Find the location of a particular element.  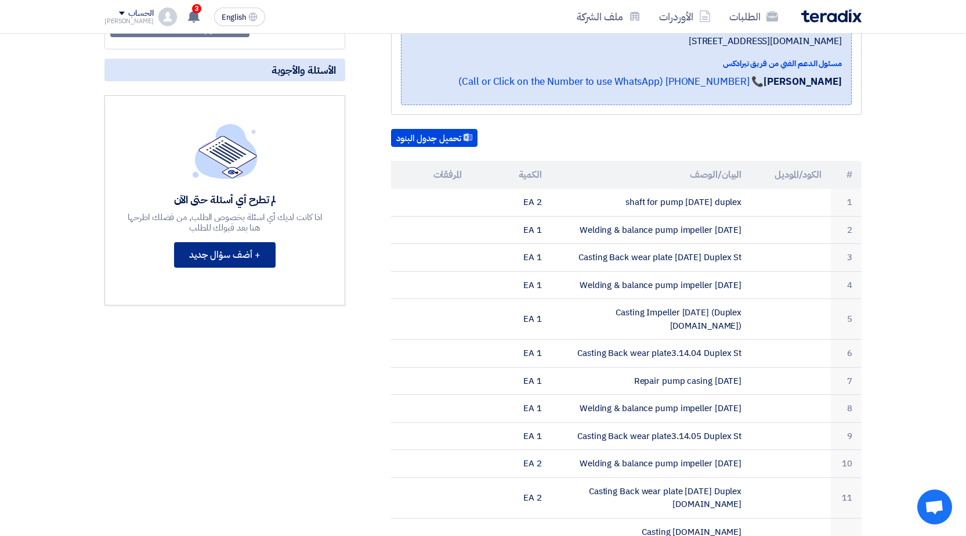

div: الحساب is located at coordinates (140, 13).